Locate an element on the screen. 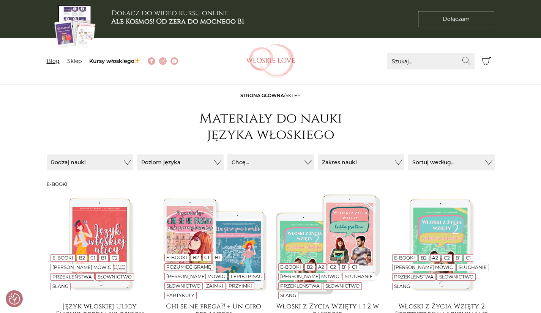 The height and width of the screenshot is (313, 541). a: Rozumieć gramę is located at coordinates (189, 267).